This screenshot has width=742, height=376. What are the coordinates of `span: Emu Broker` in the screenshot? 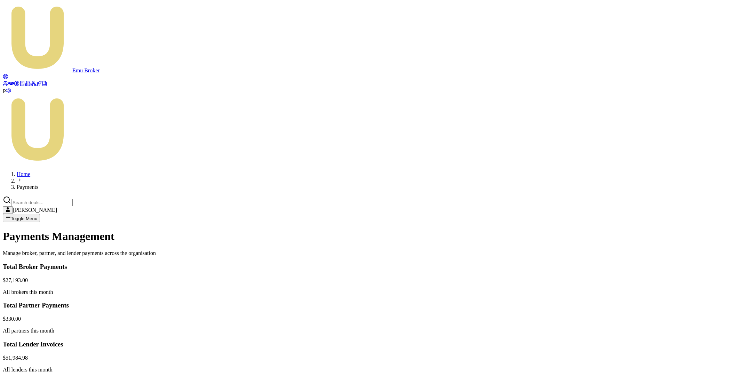 It's located at (86, 70).